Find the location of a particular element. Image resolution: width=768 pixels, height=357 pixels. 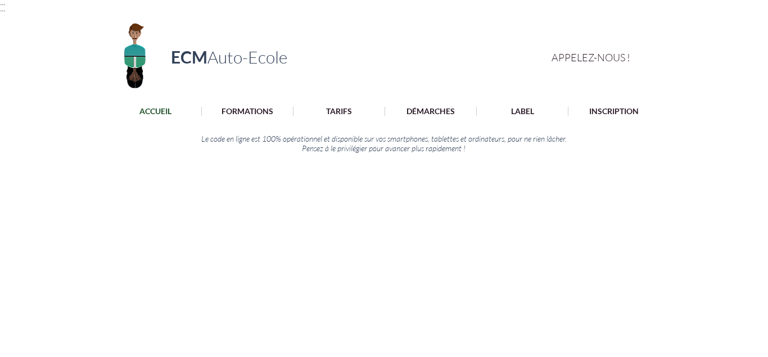

a: DÉMARCHES is located at coordinates (430, 111).